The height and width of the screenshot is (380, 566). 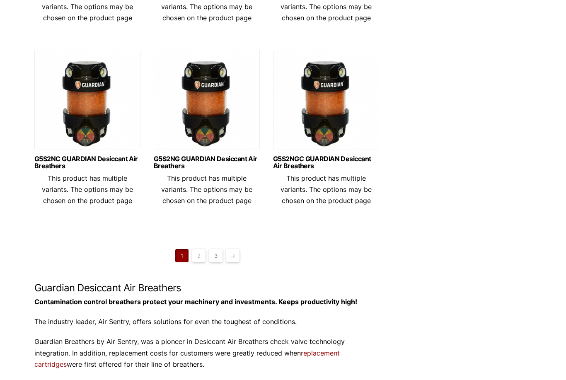 I want to click on h2: Guardian Desiccant Air Breathers, so click(x=207, y=288).